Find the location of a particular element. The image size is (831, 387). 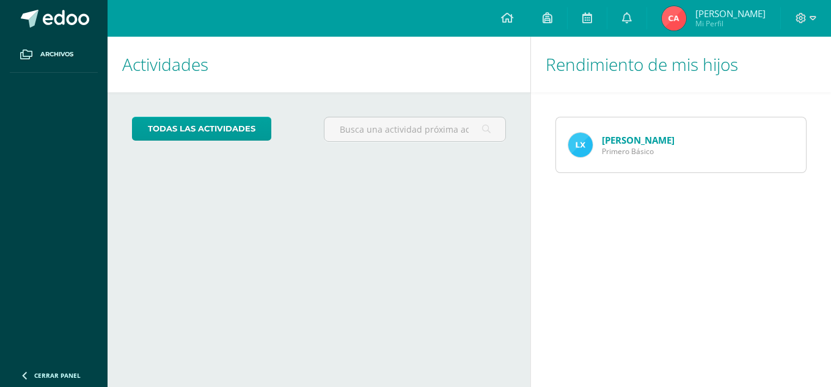

span: Archivos is located at coordinates (57, 54).